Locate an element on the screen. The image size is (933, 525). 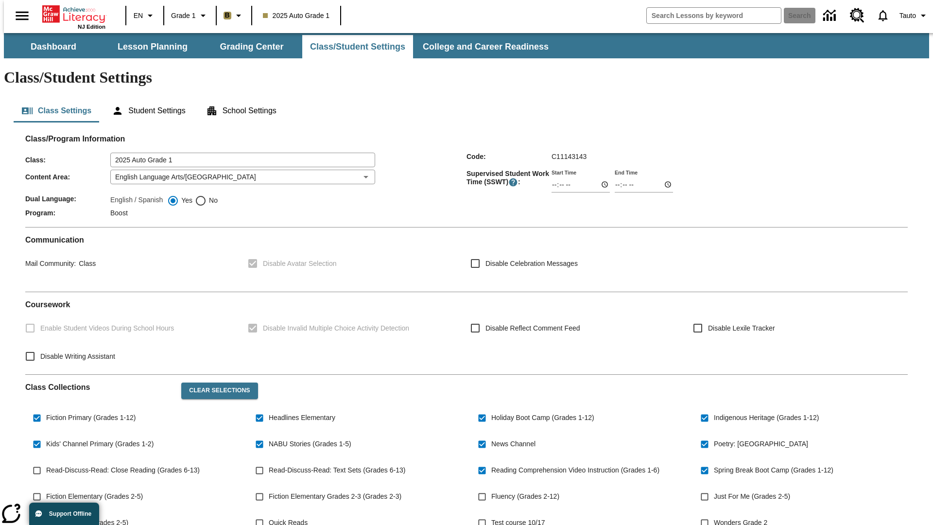
span: Content Area : is located at coordinates (68, 177).